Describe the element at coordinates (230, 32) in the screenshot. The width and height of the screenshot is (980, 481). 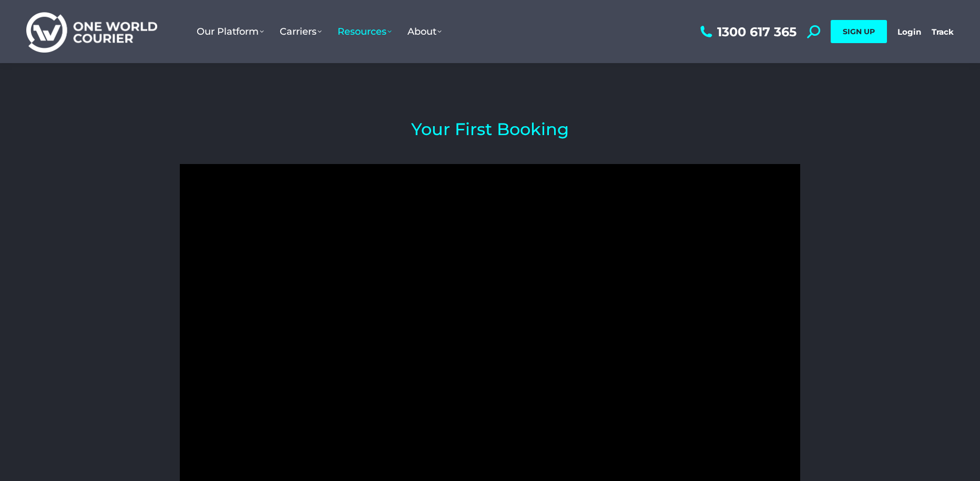
I see `a: Our Platform` at that location.